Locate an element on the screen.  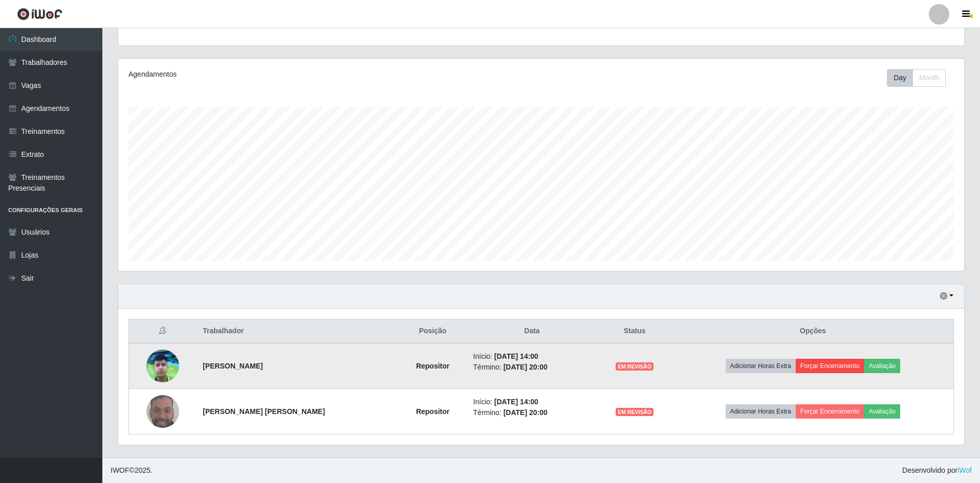
img: 1748462708796.jpeg is located at coordinates (163, 366).